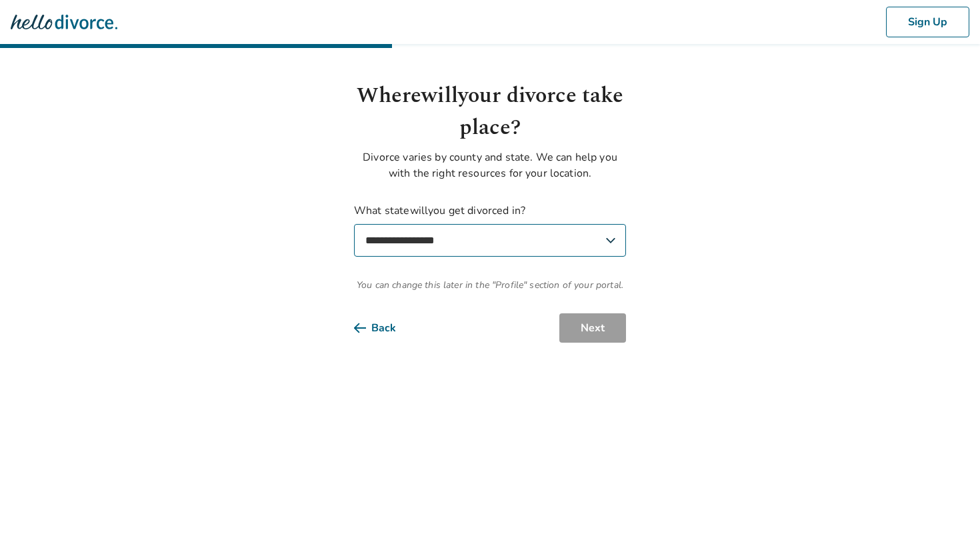  Describe the element at coordinates (64, 22) in the screenshot. I see `img: Hello Divorce Logo` at that location.